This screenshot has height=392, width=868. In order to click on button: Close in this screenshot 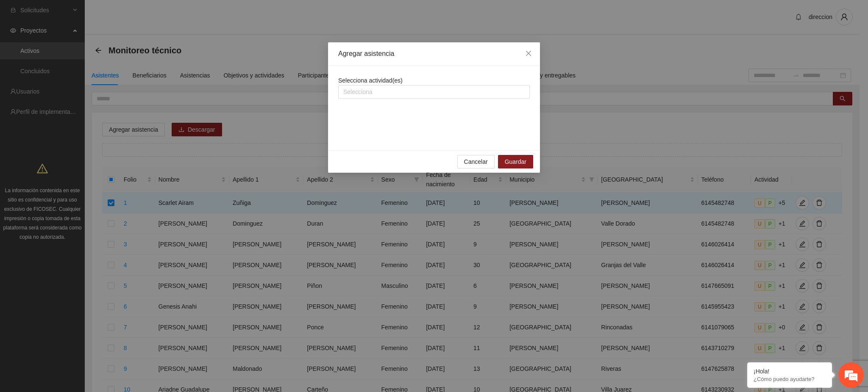, I will do `click(528, 54)`.